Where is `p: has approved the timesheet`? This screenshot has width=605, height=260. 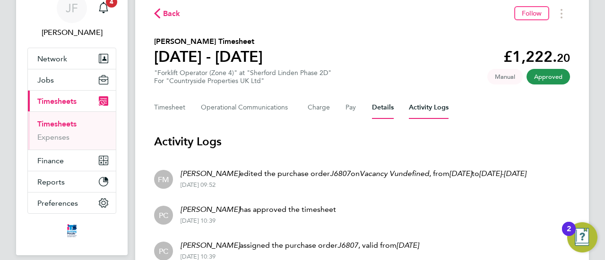
p: has approved the timesheet is located at coordinates (258, 210).